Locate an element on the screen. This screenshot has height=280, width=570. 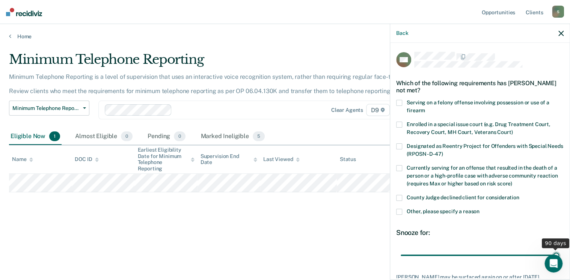
div: Marked Ineligible is located at coordinates (232, 137).